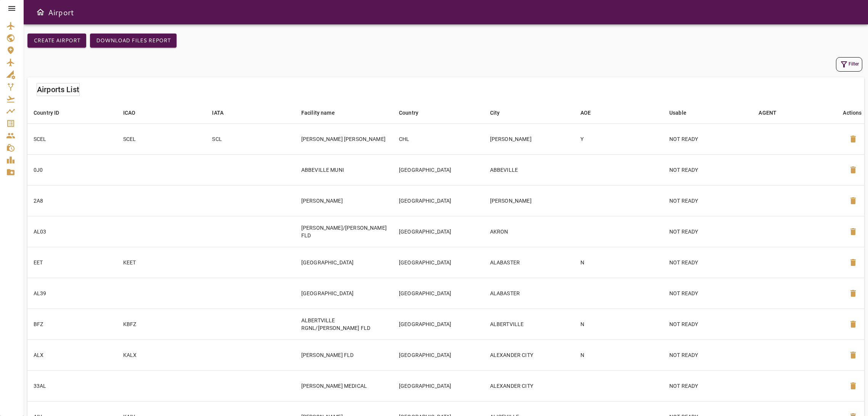 This screenshot has width=868, height=416. I want to click on span: Country ID, so click(52, 113).